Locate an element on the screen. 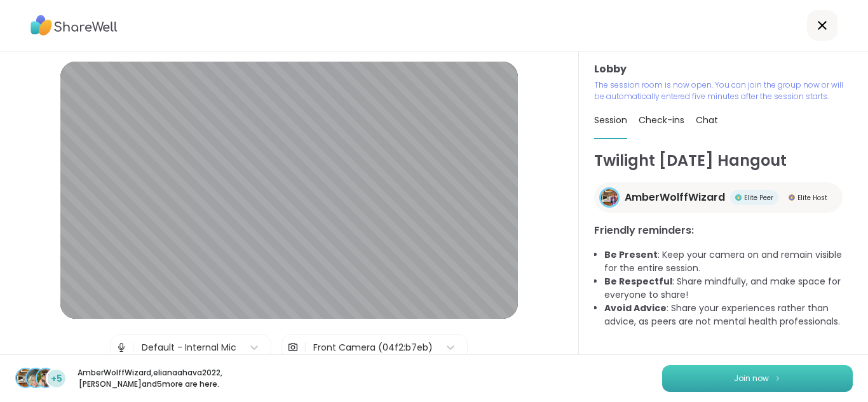  img: ShareWell Logomark is located at coordinates (778, 379).